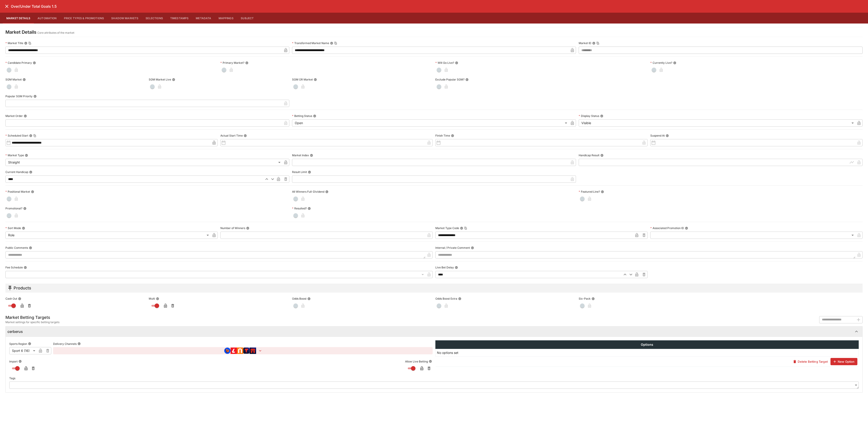  Describe the element at coordinates (23, 351) in the screenshot. I see `div: Sport 6 (16)` at that location.